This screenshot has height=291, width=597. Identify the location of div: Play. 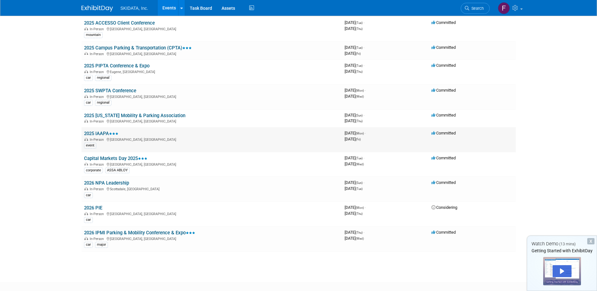
(562, 271).